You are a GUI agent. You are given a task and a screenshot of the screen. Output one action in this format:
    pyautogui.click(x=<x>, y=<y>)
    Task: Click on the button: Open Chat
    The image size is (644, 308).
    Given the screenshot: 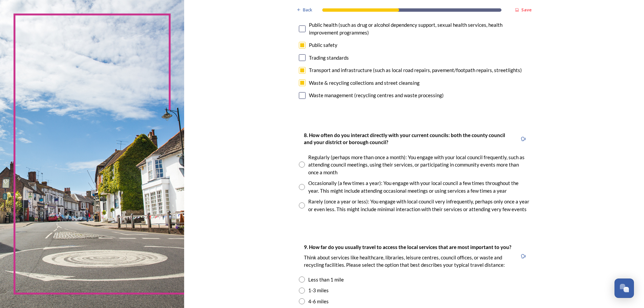 What is the action you would take?
    pyautogui.click(x=624, y=288)
    